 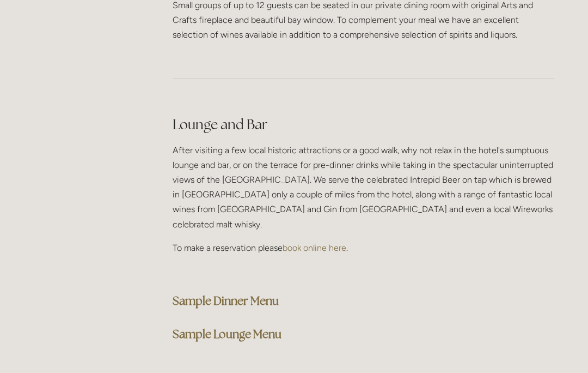 What do you see at coordinates (364, 187) in the screenshot?
I see `p: After visiting a few local historic attractions or a good walk, why not relax in the hotel's sump...` at bounding box center [364, 187].